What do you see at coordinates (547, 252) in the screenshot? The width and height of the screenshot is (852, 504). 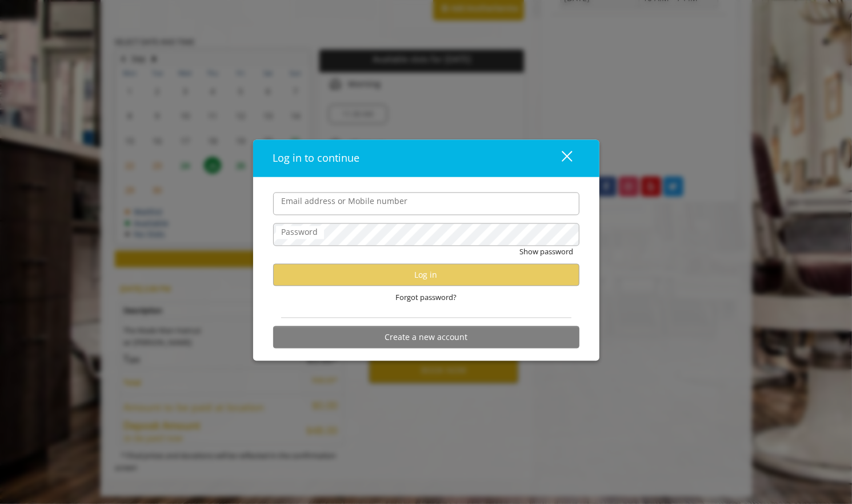 I see `button: Show password` at bounding box center [547, 252].